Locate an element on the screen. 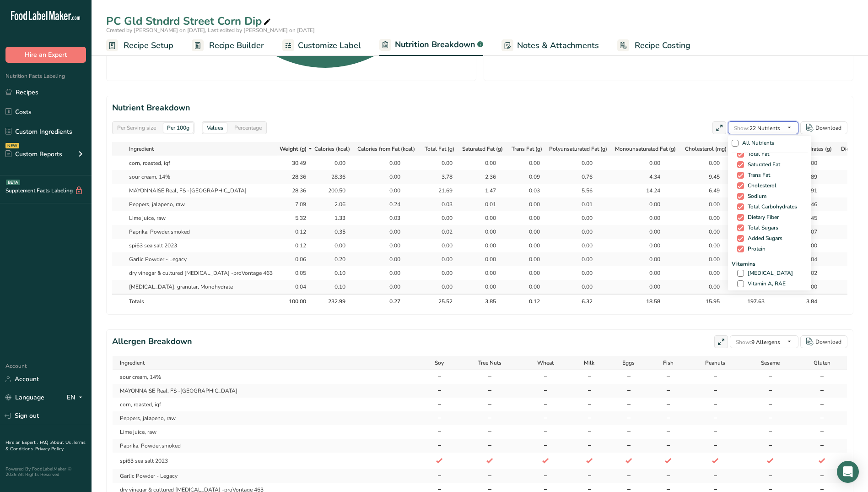  div: 0.24 is located at coordinates (389, 204).